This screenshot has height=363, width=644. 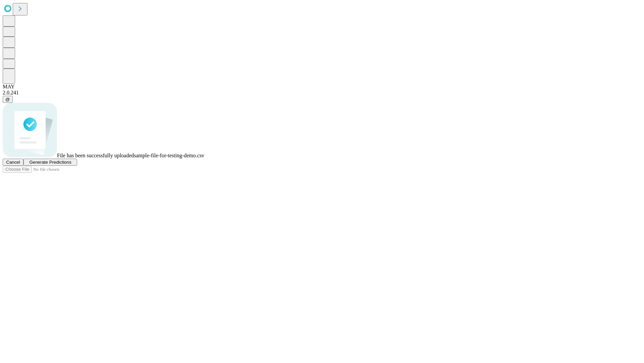 I want to click on div: MAY, so click(x=322, y=87).